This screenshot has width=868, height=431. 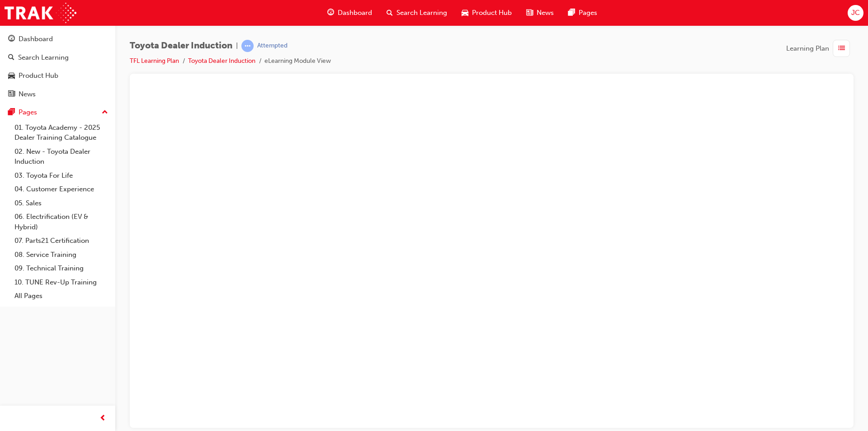 What do you see at coordinates (61, 222) in the screenshot?
I see `a: 06. Electrification (EV & Hybrid)` at bounding box center [61, 222].